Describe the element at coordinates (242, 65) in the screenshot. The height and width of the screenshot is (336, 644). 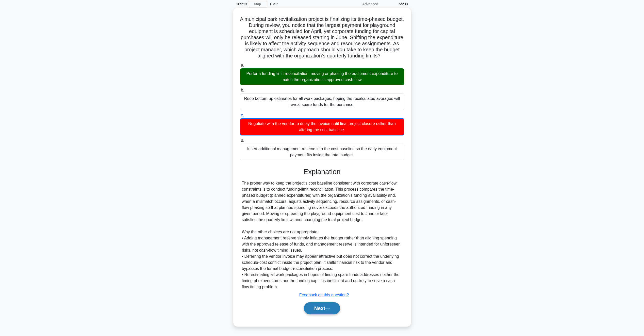
I see `span: a.` at that location.